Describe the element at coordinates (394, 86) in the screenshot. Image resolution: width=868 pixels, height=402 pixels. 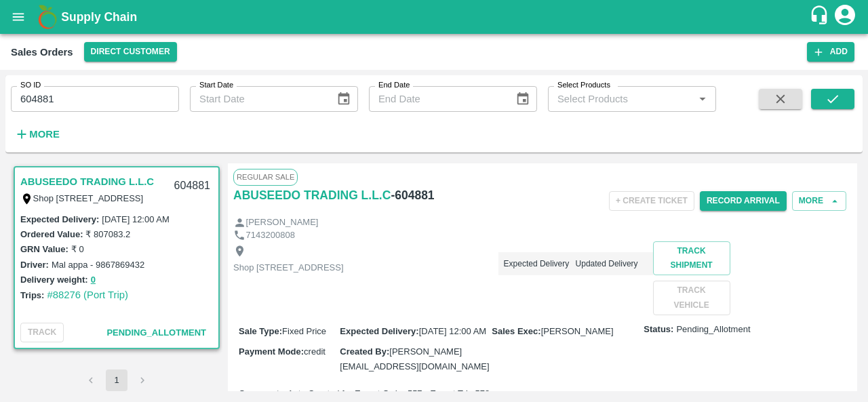
I see `label: End Date` at that location.